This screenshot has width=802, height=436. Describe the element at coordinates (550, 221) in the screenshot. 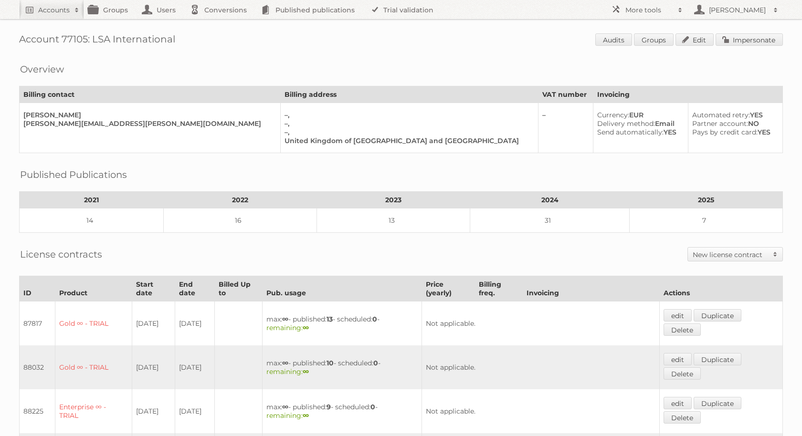

I see `td: 31` at that location.